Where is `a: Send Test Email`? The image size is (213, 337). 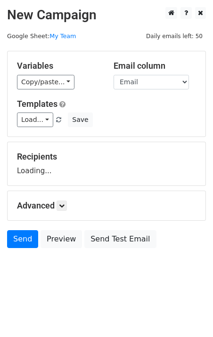
a: Send Test Email is located at coordinates (120, 239).